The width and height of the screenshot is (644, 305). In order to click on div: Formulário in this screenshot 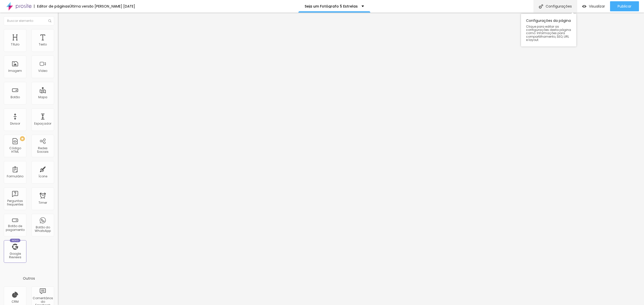, I will do `click(15, 176)`.